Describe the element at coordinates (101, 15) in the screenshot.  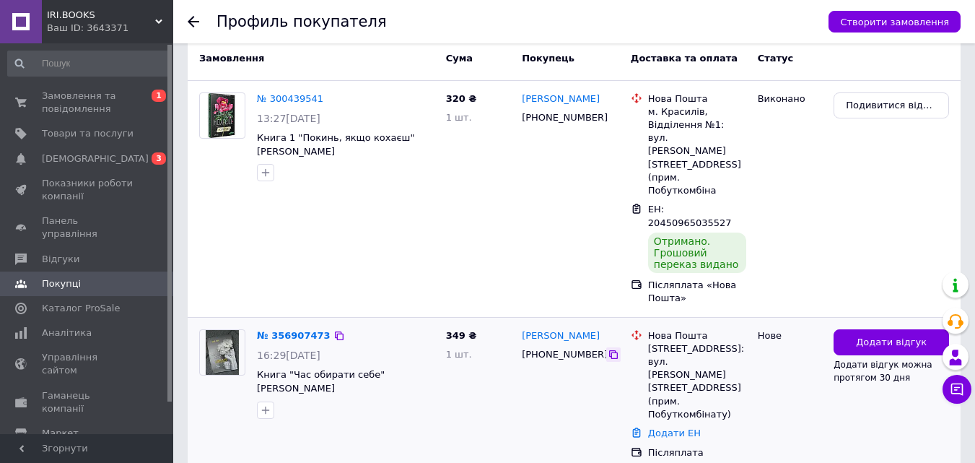
I see `span: IRI.BOOKS` at that location.